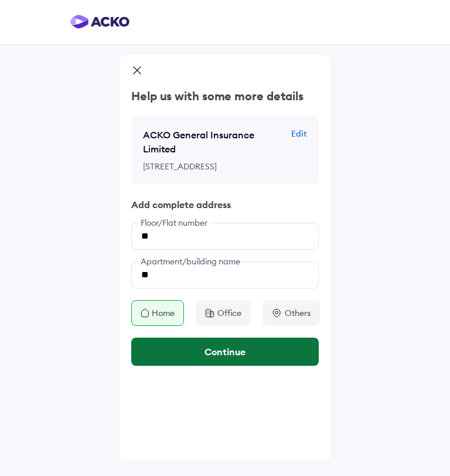 The width and height of the screenshot is (450, 476). What do you see at coordinates (225, 352) in the screenshot?
I see `button: Continue` at bounding box center [225, 352].